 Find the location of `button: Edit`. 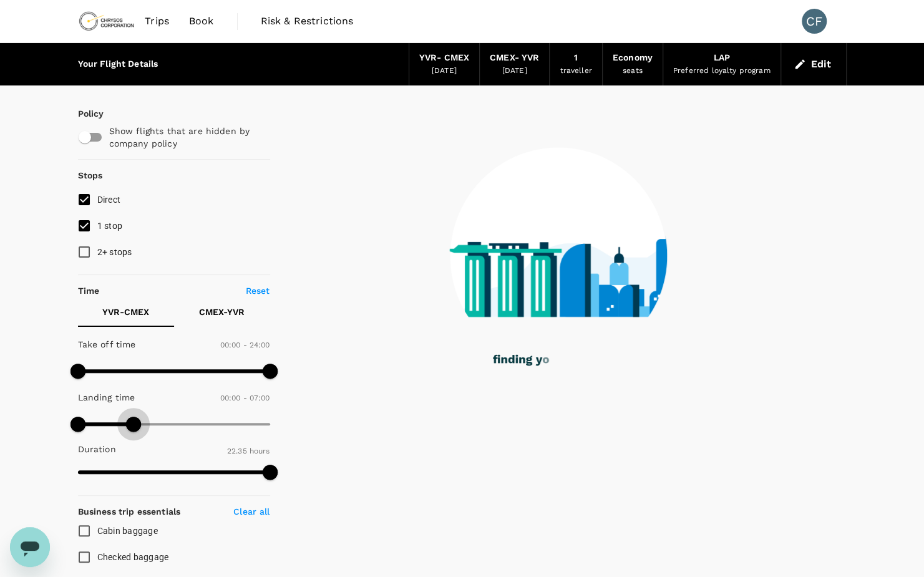

button: Edit is located at coordinates (814, 64).